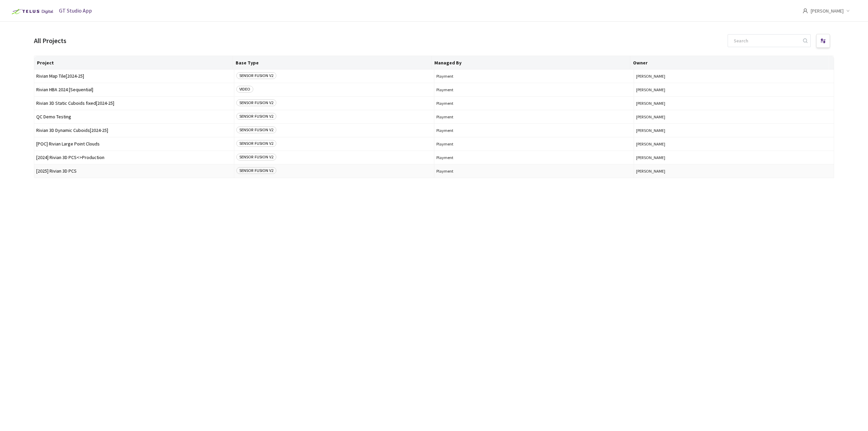 The image size is (868, 431). I want to click on th: Owner, so click(730, 63).